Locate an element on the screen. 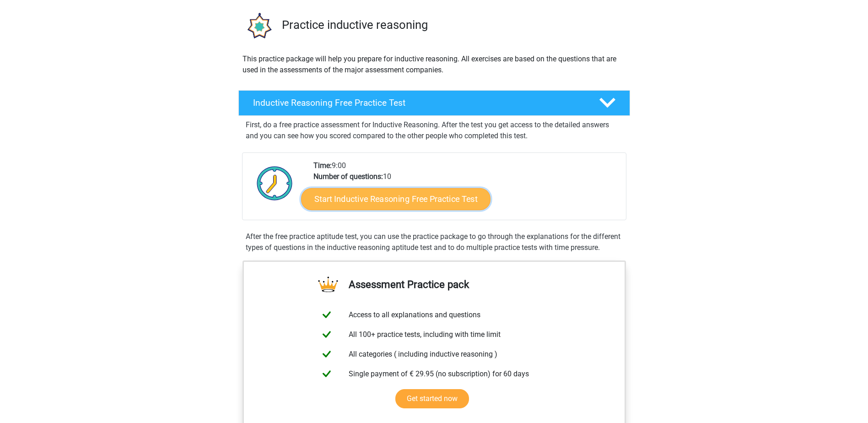 The height and width of the screenshot is (423, 868). b: Time: is located at coordinates (323, 165).